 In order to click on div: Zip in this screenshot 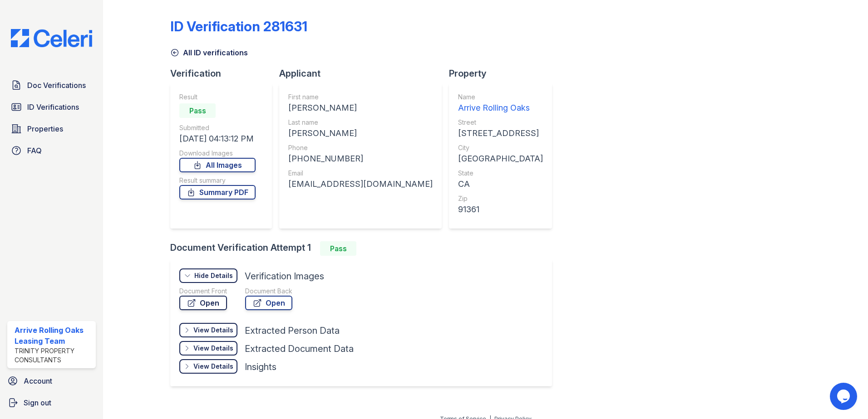, I will do `click(501, 199)`.